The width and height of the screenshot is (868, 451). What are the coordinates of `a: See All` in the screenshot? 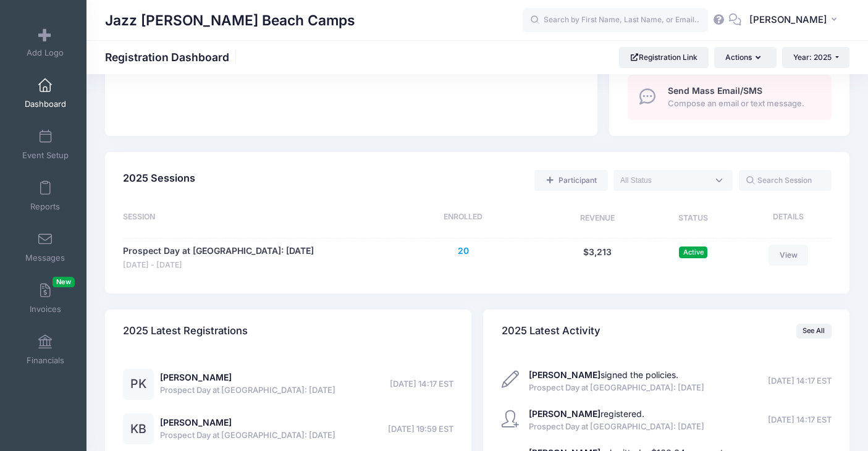 It's located at (813, 332).